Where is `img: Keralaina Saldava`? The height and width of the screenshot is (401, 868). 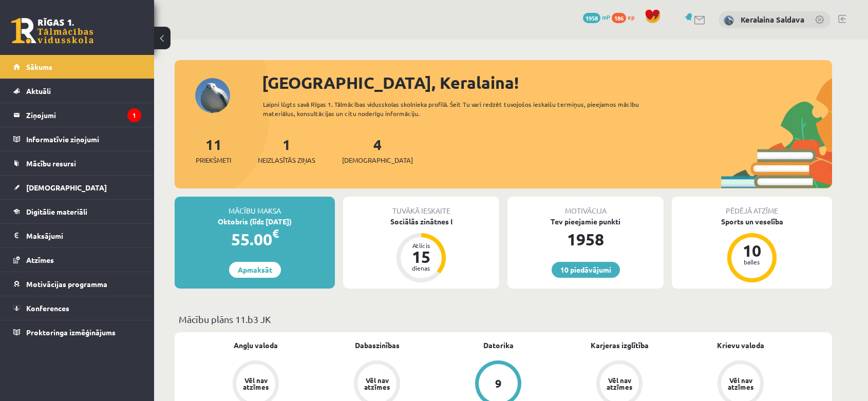 img: Keralaina Saldava is located at coordinates (728, 21).